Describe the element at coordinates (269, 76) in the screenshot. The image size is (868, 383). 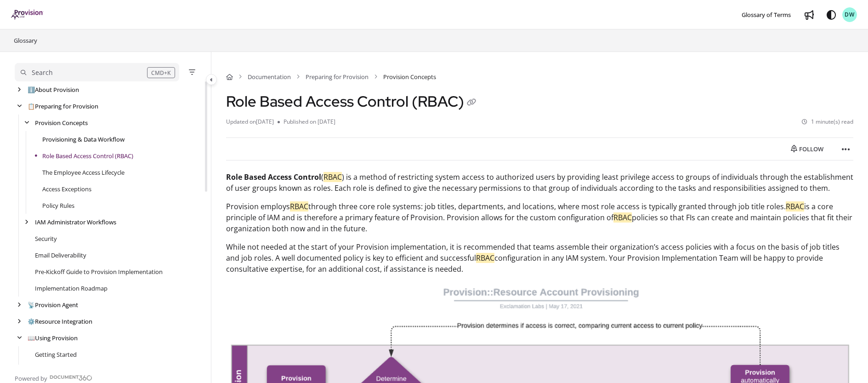
I see `a: Documentation` at that location.